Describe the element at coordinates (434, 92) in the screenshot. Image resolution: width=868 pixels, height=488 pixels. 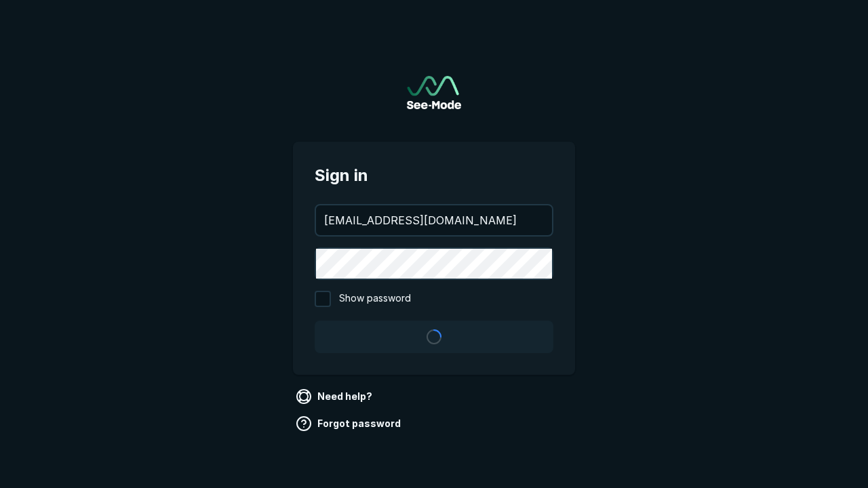
I see `a: Go to sign in` at that location.